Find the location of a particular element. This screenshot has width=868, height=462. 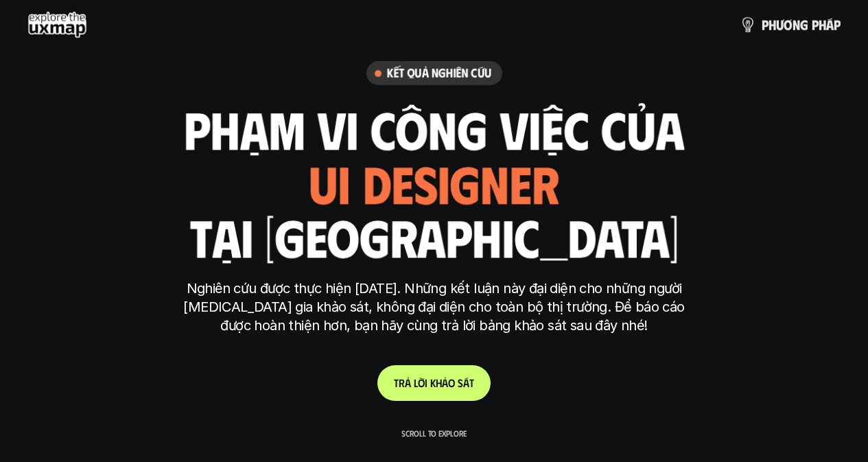

span: ơ is located at coordinates (788, 25).